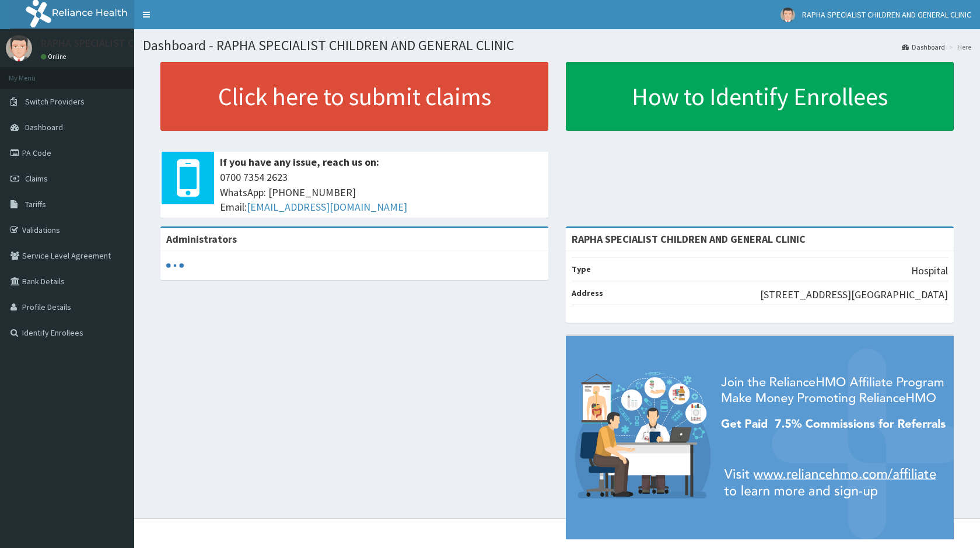 This screenshot has width=980, height=548. What do you see at coordinates (759, 96) in the screenshot?
I see `a: How to Identify Enrollees` at bounding box center [759, 96].